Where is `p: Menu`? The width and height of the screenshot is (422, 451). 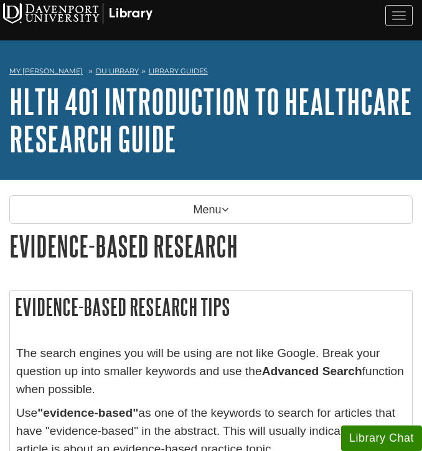
p: Menu is located at coordinates (211, 210).